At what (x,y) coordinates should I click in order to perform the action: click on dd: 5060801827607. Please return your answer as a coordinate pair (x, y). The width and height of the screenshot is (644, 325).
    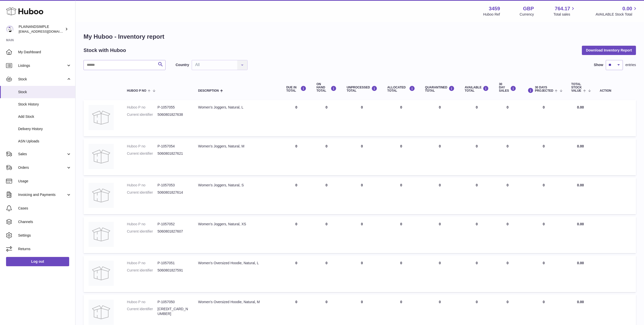
    Looking at the image, I should click on (173, 232).